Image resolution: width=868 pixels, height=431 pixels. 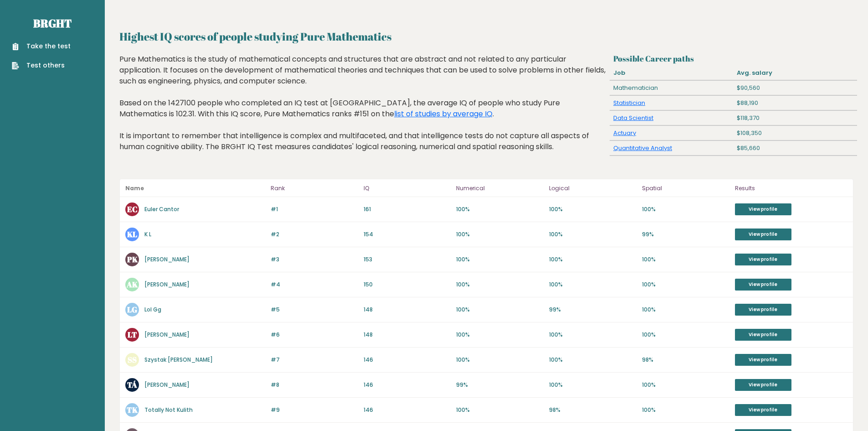 I want to click on a: Brght, so click(x=52, y=23).